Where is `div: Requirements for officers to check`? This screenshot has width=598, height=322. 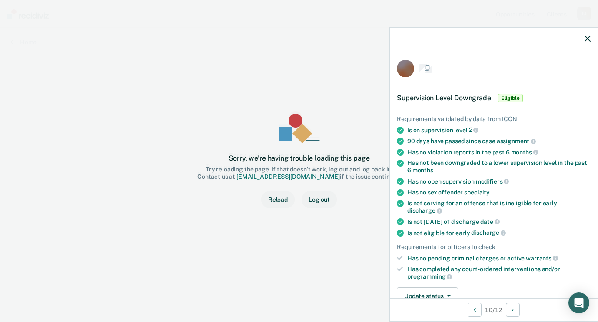
div: Requirements for officers to check is located at coordinates (494, 247).